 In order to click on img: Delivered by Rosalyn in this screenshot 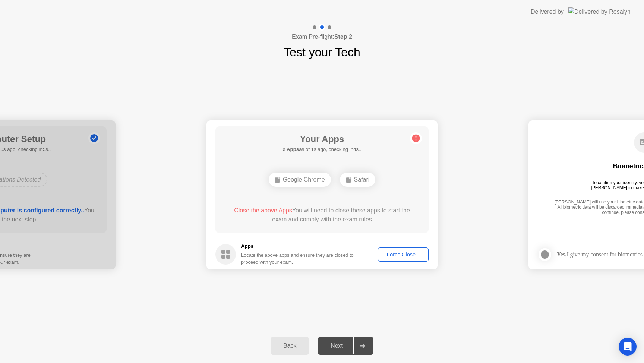, I will do `click(599, 12)`.